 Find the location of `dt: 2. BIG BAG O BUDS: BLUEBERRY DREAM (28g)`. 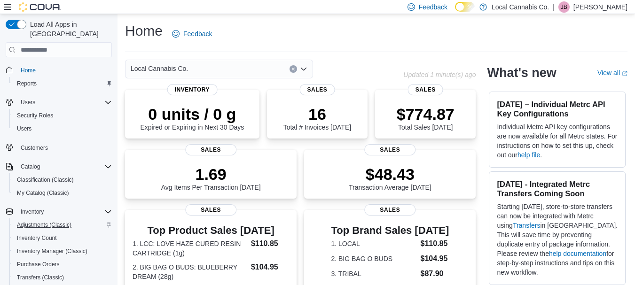

dt: 2. BIG BAG O BUDS: BLUEBERRY DREAM (28g) is located at coordinates (190, 272).